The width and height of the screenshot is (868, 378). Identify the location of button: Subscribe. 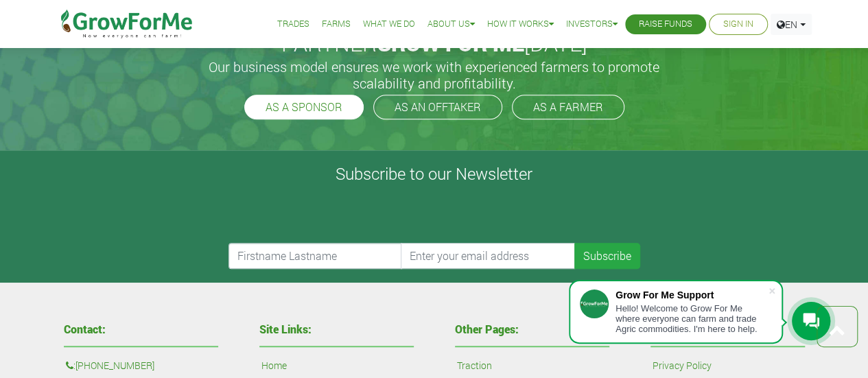
(607, 256).